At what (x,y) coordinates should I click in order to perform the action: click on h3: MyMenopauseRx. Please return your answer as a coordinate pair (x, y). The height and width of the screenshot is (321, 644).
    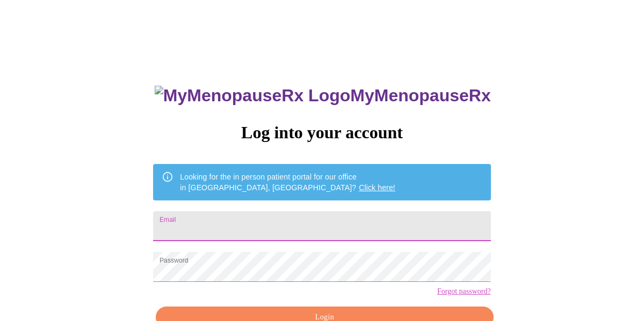
    Looking at the image, I should click on (323, 96).